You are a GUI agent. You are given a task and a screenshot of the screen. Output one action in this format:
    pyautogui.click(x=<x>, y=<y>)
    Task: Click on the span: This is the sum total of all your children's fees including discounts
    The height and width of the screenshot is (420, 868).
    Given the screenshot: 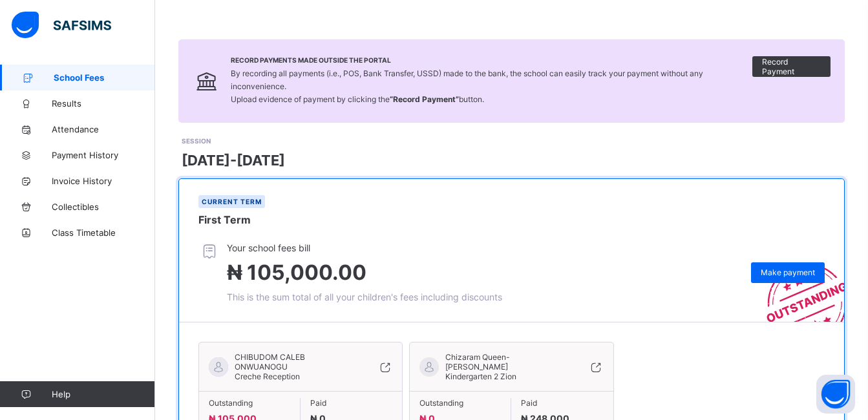 What is the action you would take?
    pyautogui.click(x=364, y=297)
    